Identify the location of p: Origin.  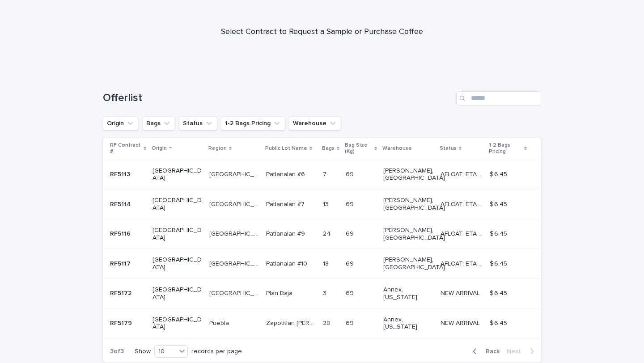
(159, 148).